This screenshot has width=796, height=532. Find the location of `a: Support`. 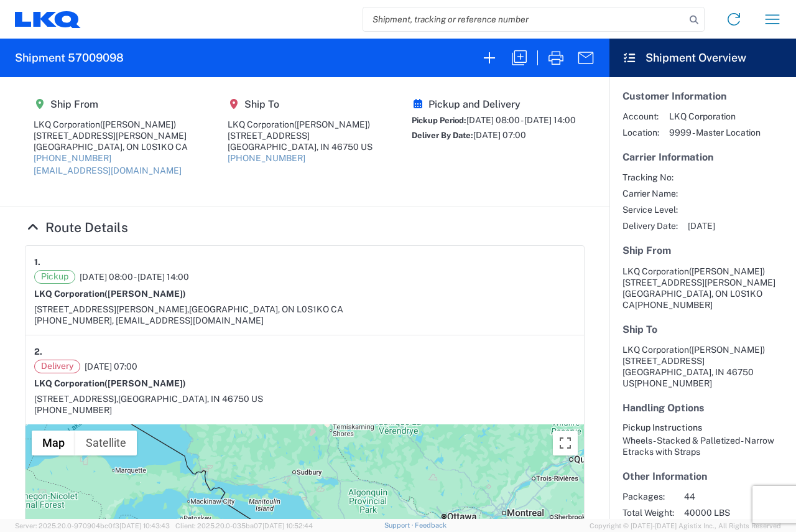

a: Support is located at coordinates (400, 525).